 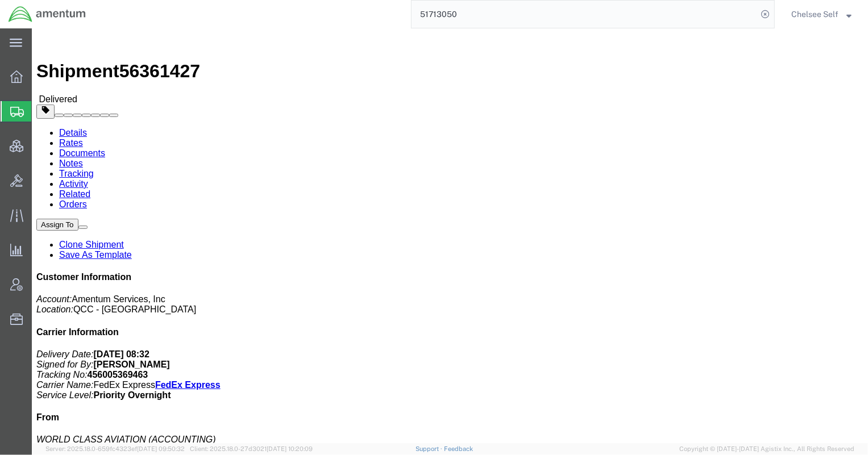 What do you see at coordinates (821, 14) in the screenshot?
I see `button: Chelsee Self` at bounding box center [821, 14].